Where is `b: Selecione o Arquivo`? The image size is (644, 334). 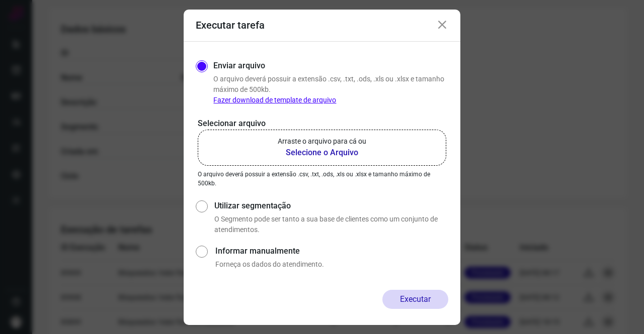 b: Selecione o Arquivo is located at coordinates (322, 153).